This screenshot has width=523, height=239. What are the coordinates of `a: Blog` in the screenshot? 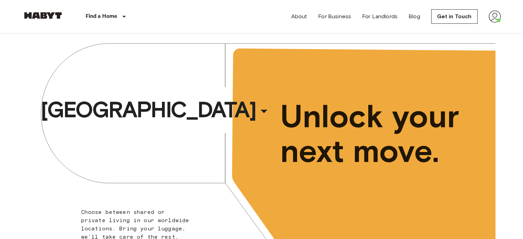 It's located at (415, 17).